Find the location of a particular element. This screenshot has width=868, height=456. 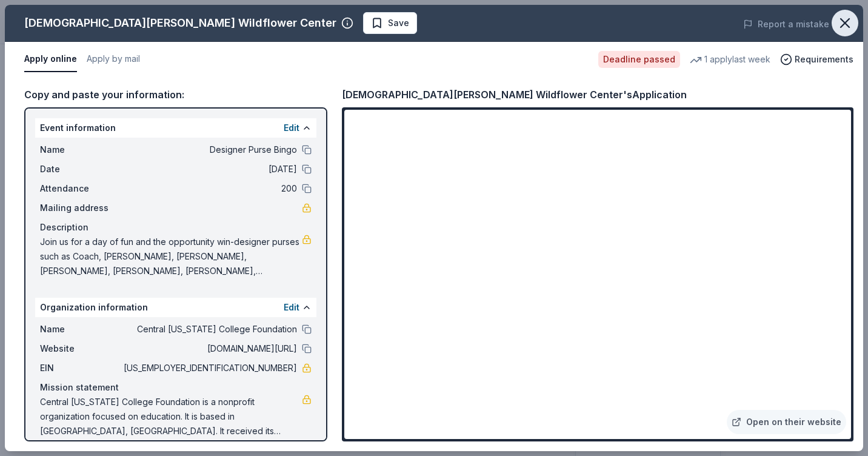

span: Requirements is located at coordinates (824, 60).